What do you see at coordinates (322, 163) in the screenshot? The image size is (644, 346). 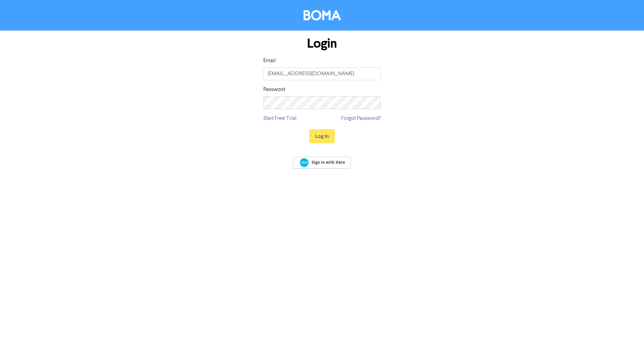 I see `a: Sign In with Xero` at bounding box center [322, 163].